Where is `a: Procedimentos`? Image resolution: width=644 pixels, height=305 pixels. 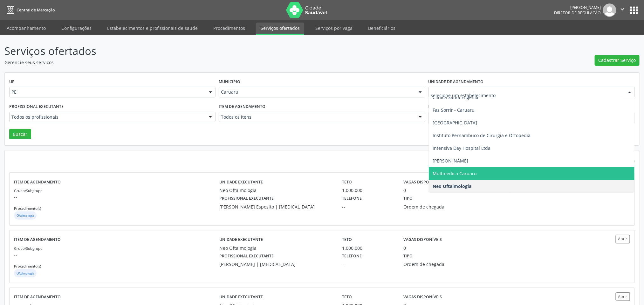 a: Procedimentos is located at coordinates (229, 28).